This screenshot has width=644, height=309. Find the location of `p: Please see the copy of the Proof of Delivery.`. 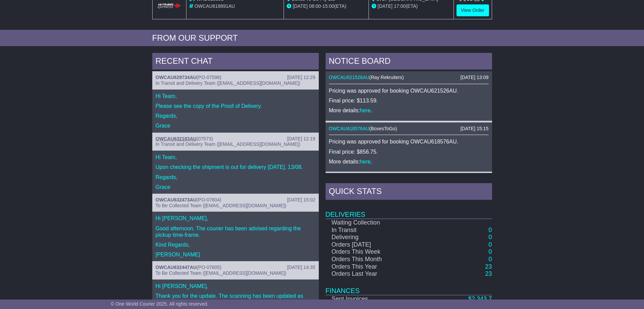

p: Please see the copy of the Proof of Delivery. is located at coordinates (236, 105).